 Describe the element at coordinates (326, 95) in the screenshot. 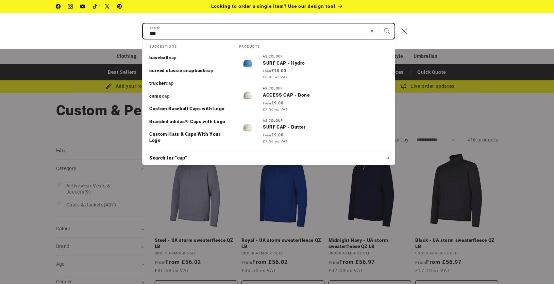

I see `p: ACCESS CAP - Bone` at that location.